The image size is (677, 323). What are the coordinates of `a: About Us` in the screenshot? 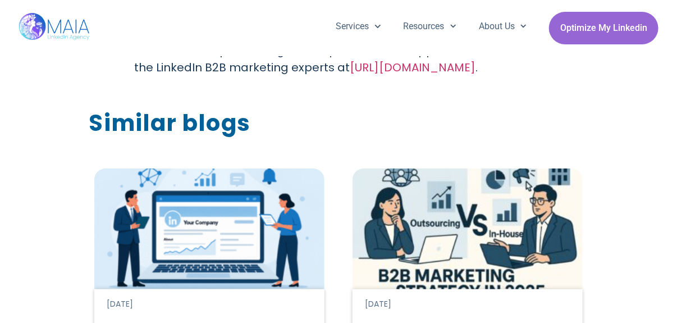 It's located at (503, 26).